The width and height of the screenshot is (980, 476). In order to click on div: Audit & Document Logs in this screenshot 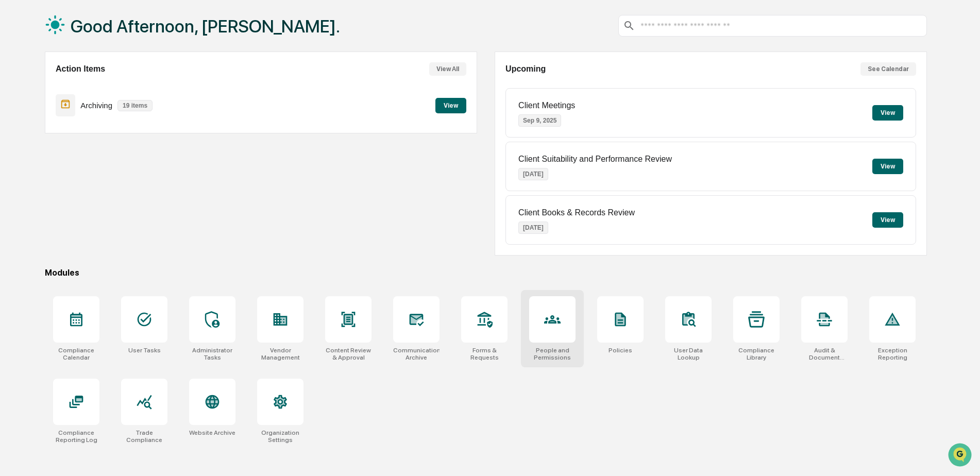, I will do `click(825, 354)`.